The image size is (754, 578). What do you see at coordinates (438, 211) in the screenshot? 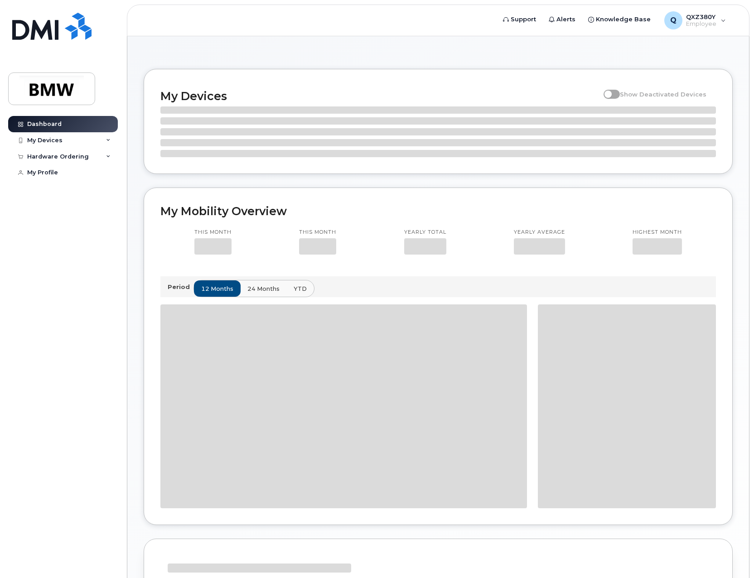
I see `h2: My Mobility Overview` at bounding box center [438, 211].